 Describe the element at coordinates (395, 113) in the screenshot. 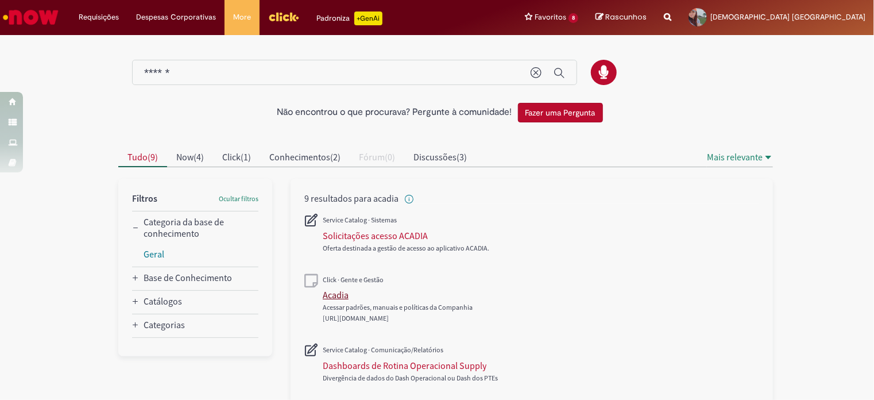

I see `h2: Não encontrou o que procurava? Pergunte à comunidade!` at that location.